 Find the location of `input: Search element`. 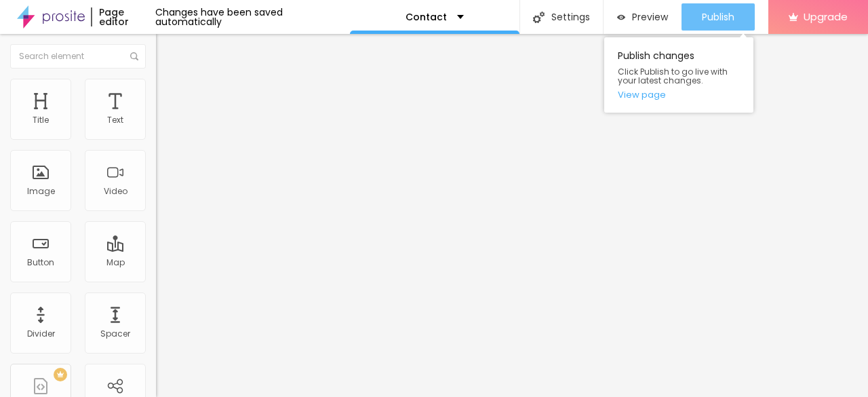

input: Search element is located at coordinates (78, 57).